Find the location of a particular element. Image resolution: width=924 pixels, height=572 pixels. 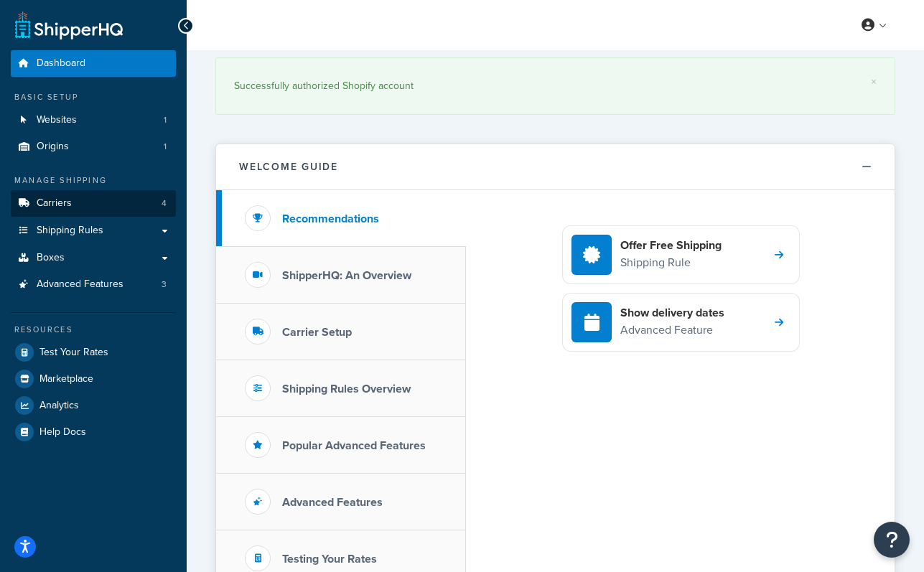

div: Basic Setup is located at coordinates (94, 97).